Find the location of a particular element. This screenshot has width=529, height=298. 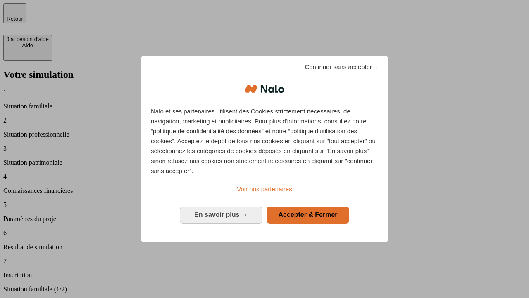

button: En savoir plus: Configurer vos consentements is located at coordinates (221, 215).